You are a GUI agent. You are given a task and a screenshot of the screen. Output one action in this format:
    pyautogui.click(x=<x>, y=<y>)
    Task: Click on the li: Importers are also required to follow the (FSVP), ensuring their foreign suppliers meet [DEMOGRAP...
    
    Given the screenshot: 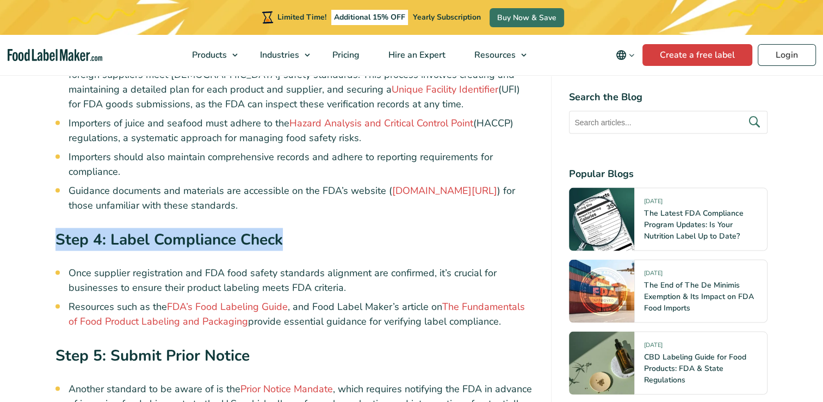 What is the action you would take?
    pyautogui.click(x=301, y=82)
    